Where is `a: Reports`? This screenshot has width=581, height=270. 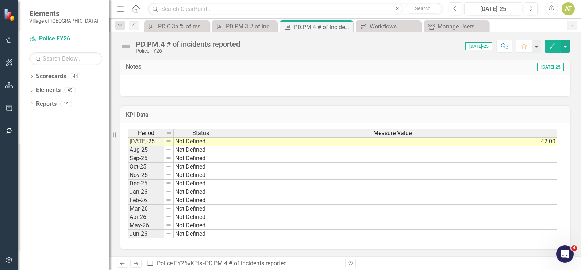 a: Reports is located at coordinates (46, 104).